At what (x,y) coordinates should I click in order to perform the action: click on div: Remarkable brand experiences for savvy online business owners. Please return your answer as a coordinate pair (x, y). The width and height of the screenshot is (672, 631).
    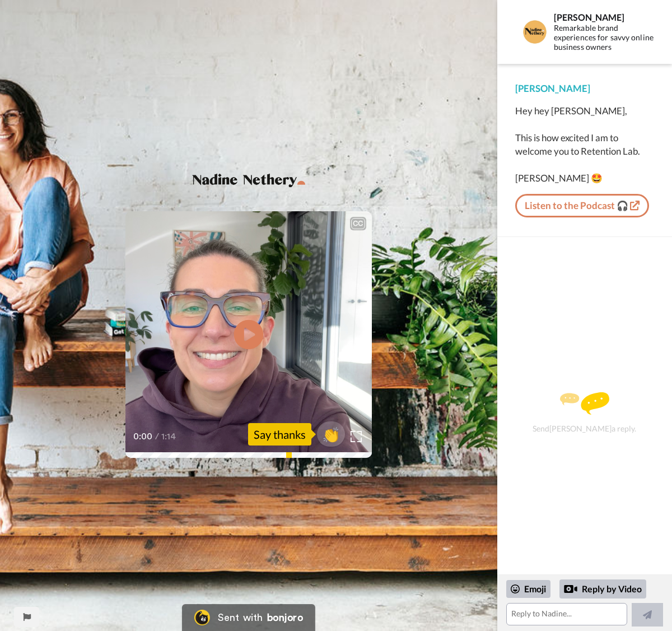
    Looking at the image, I should click on (604, 37).